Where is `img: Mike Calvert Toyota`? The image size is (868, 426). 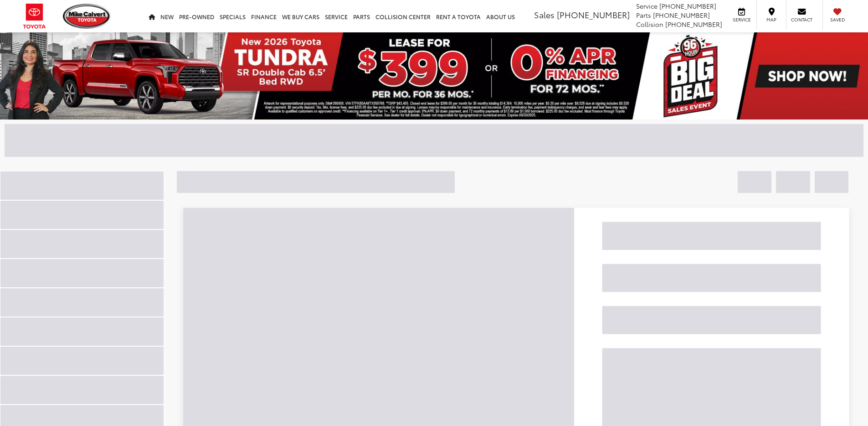 img: Mike Calvert Toyota is located at coordinates (87, 16).